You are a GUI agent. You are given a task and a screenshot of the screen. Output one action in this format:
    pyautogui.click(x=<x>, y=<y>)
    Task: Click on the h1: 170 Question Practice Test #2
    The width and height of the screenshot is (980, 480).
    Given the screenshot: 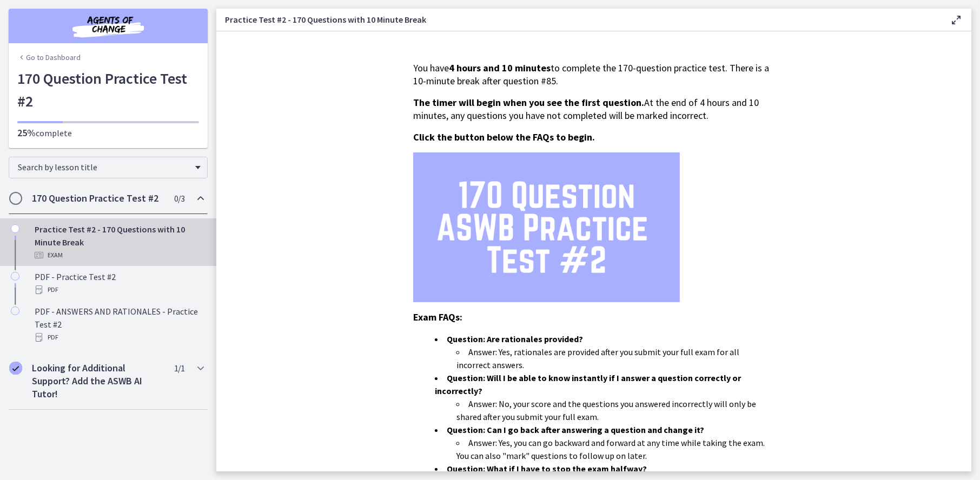 What is the action you would take?
    pyautogui.click(x=108, y=89)
    